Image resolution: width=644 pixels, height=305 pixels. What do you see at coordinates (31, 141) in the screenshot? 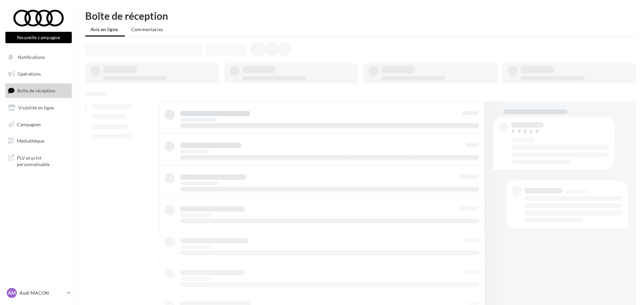
I see `span: Médiathèque` at bounding box center [31, 141].